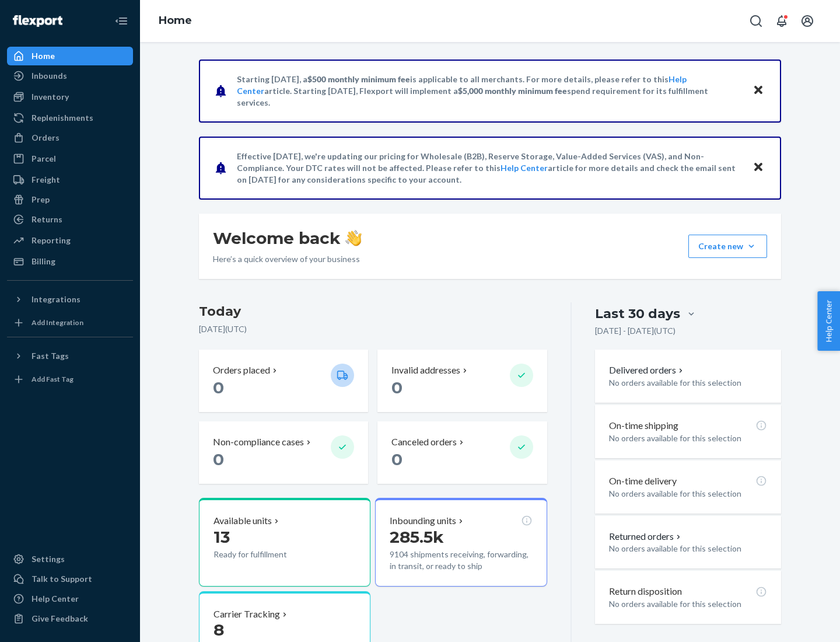 This screenshot has height=642, width=840. Describe the element at coordinates (175, 21) in the screenshot. I see `ol: breadcrumbs` at that location.